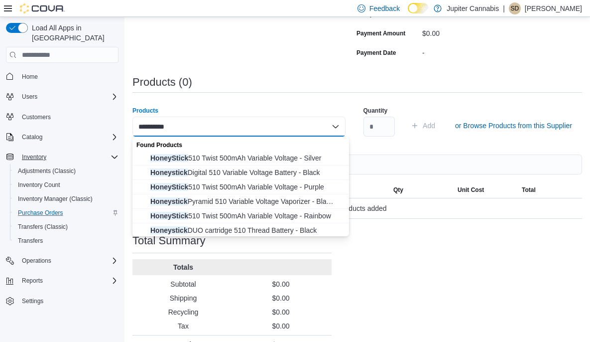 The width and height of the screenshot is (590, 342). I want to click on button: Close list of options, so click(336, 127).